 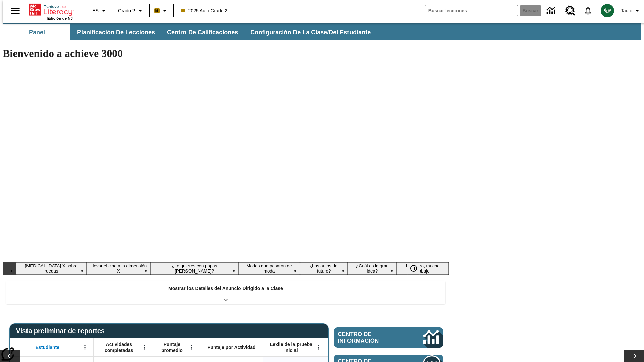 I want to click on button: Panel, so click(x=37, y=32).